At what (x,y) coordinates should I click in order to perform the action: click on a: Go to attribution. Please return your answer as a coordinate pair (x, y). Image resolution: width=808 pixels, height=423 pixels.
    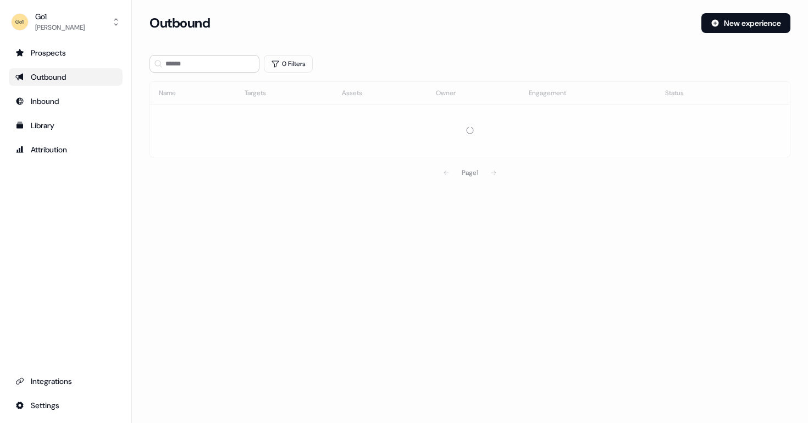
    Looking at the image, I should click on (65, 149).